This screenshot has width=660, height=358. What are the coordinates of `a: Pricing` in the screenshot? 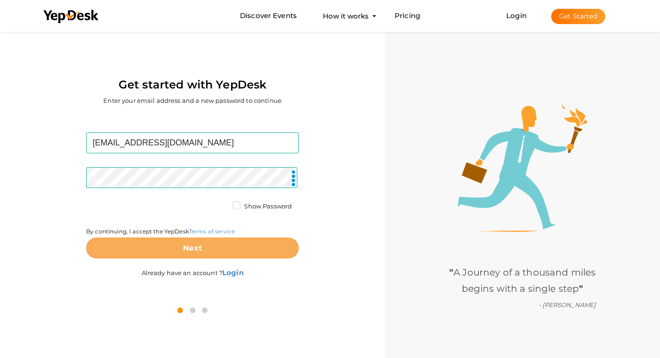 It's located at (407, 16).